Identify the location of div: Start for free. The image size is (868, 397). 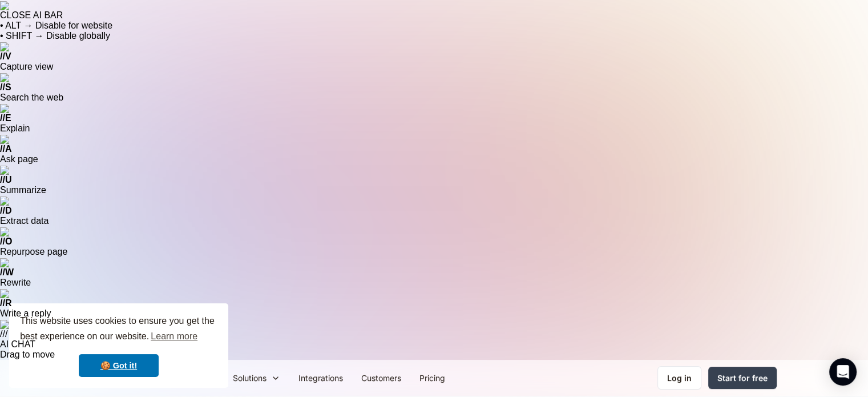
(743, 378).